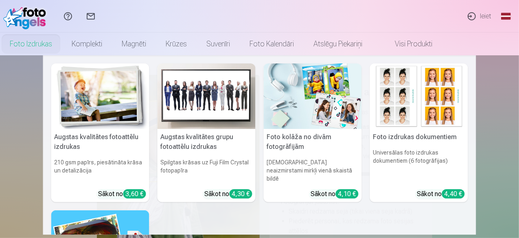 This screenshot has width=519, height=238. Describe the element at coordinates (100, 96) in the screenshot. I see `img: Augstas kvalitātes fotoattēlu izdrukas` at that location.